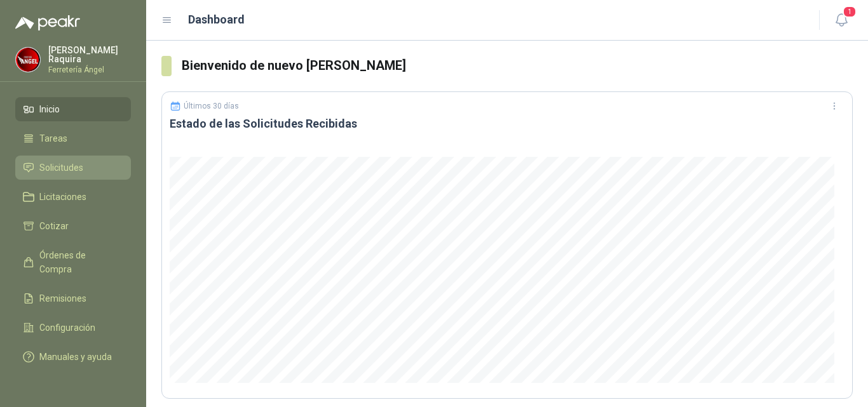  I want to click on a: Remisiones, so click(73, 299).